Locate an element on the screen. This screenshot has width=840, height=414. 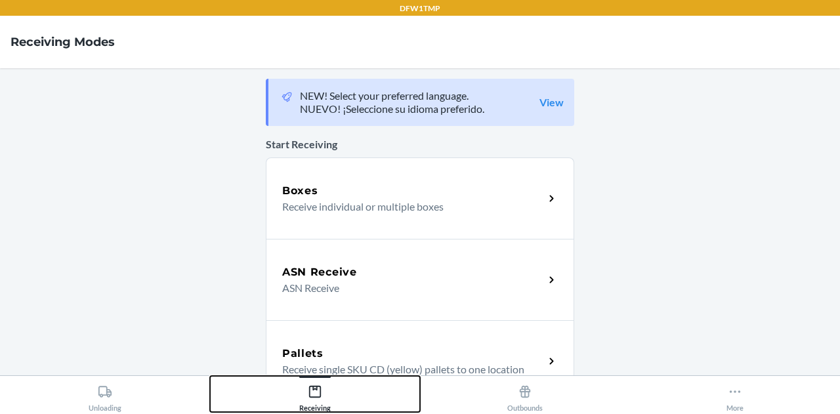
a: View is located at coordinates (551, 102).